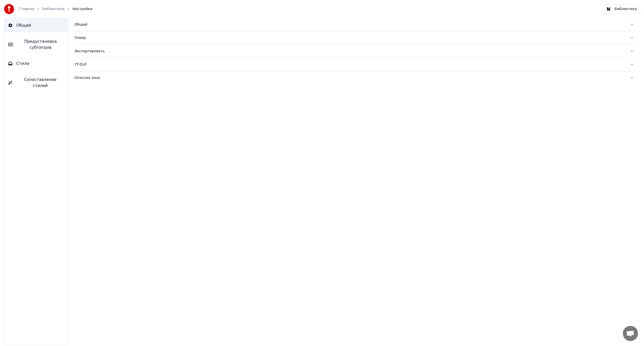  Describe the element at coordinates (53, 9) in the screenshot. I see `a: Библиотека` at that location.